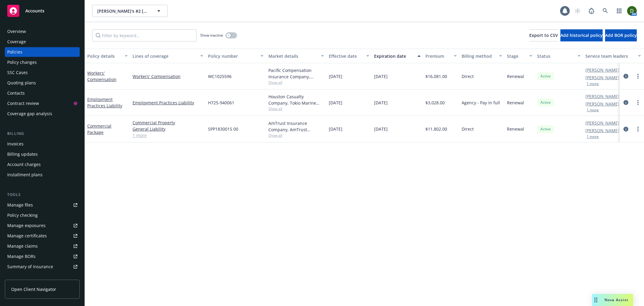  What do you see at coordinates (582, 35) in the screenshot?
I see `span: Add historical policy` at bounding box center [582, 35].